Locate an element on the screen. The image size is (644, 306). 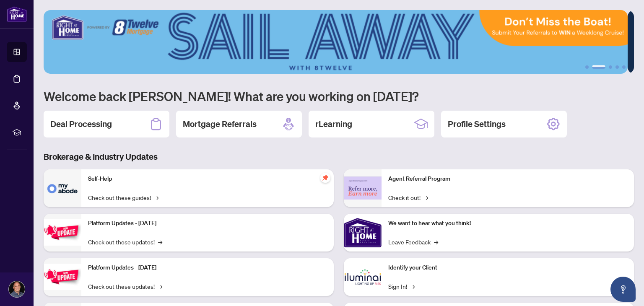
a: Check it out!→ is located at coordinates (408, 198).